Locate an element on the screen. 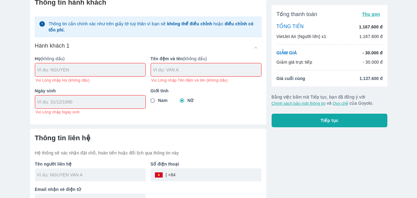 The height and width of the screenshot is (198, 417). span: Vui Lòng nhập Ngày sinh is located at coordinates (57, 112).